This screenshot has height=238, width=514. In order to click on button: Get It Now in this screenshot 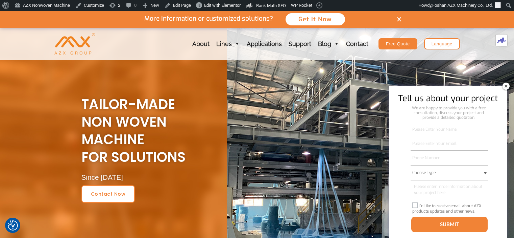, I will do `click(315, 19)`.